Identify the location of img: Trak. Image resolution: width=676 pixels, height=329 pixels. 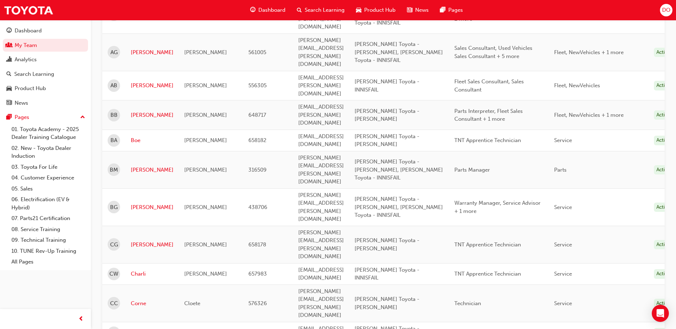
(28, 10).